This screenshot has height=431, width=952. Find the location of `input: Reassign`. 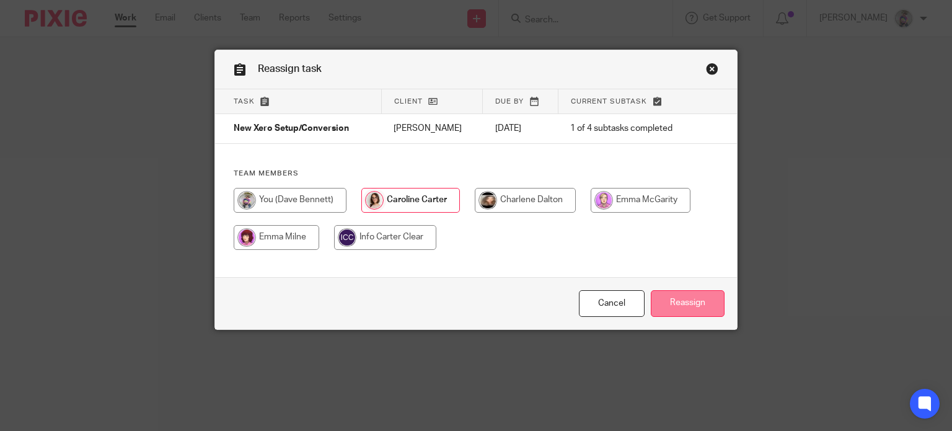

input: Reassign is located at coordinates (687, 303).